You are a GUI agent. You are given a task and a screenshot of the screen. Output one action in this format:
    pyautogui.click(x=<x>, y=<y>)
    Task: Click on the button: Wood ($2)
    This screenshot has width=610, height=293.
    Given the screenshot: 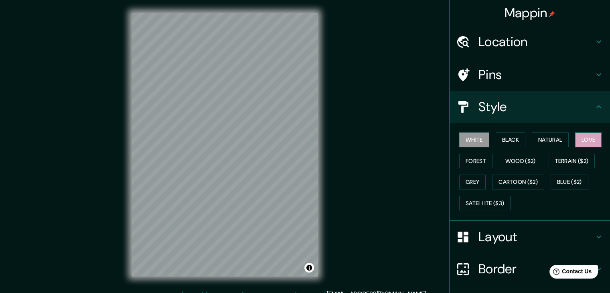 What is the action you would take?
    pyautogui.click(x=521, y=161)
    